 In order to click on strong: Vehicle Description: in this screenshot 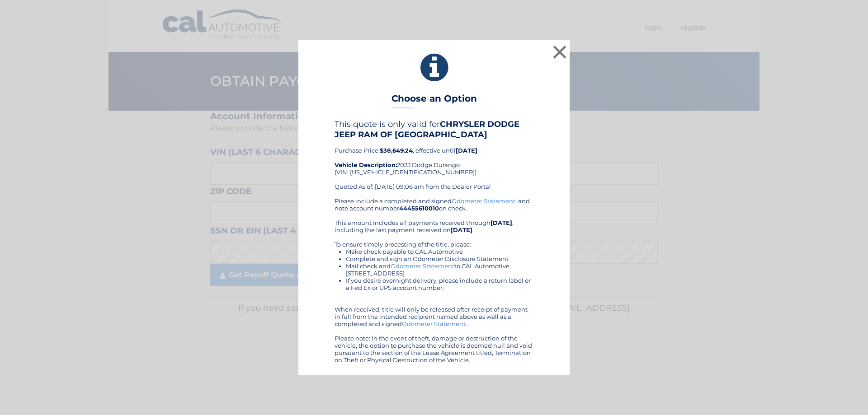, I will do `click(366, 165)`.